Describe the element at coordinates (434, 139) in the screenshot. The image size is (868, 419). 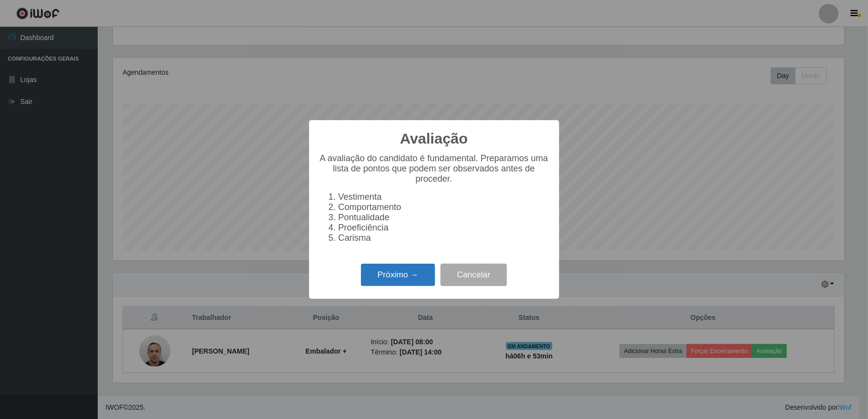
I see `h2: Avaliação` at that location.